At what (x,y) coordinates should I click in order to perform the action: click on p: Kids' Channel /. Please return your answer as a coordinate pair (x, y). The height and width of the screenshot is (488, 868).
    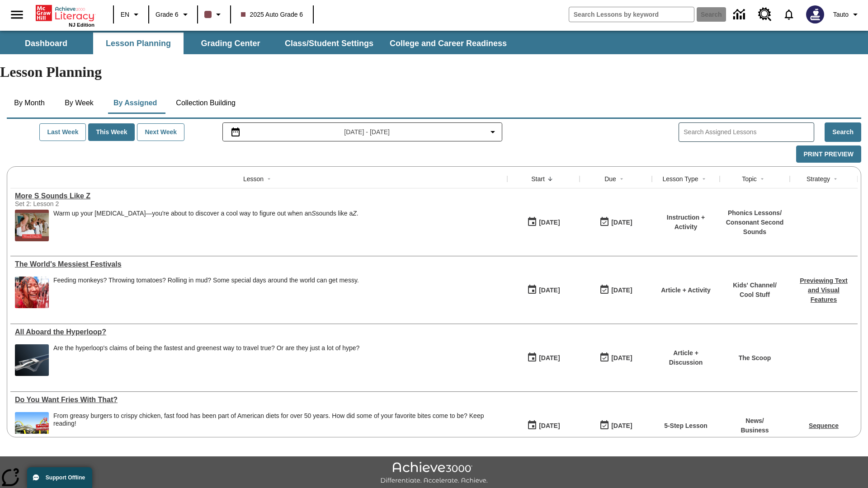
    Looking at the image, I should click on (755, 285).